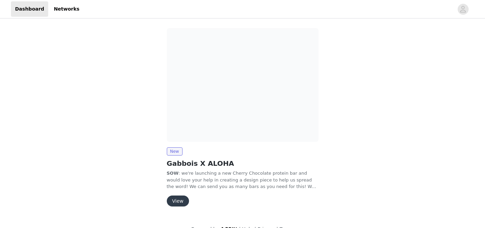  Describe the element at coordinates (29, 9) in the screenshot. I see `a: Dashboard` at that location.